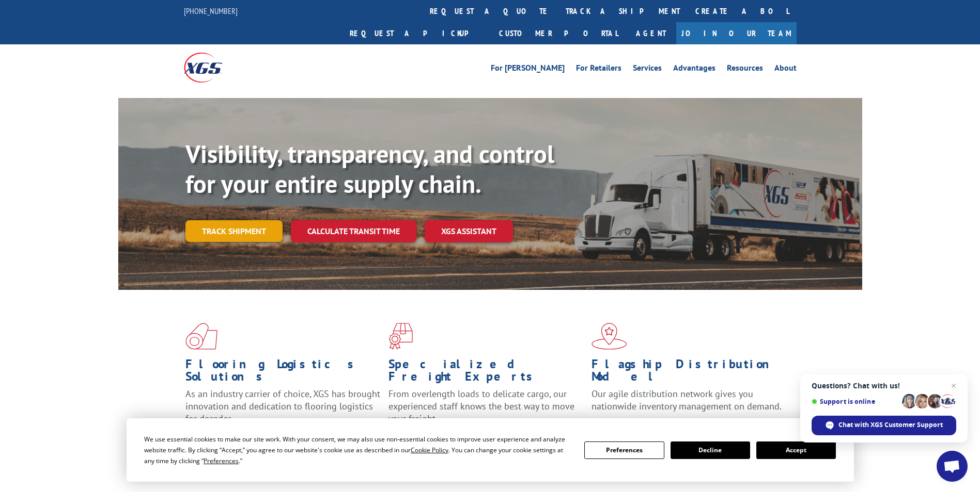  Describe the element at coordinates (609, 336) in the screenshot. I see `img: xgs-icon-flagship-distribution-model-red` at that location.